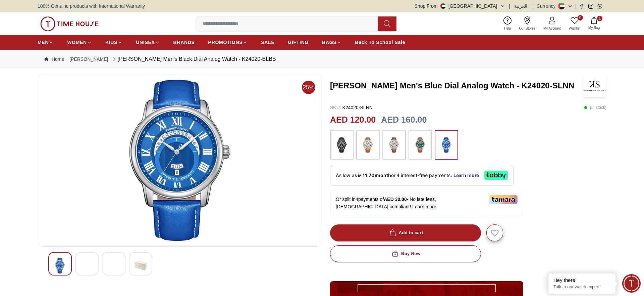 This screenshot has height=296, width=644. I want to click on a: KIDS, so click(114, 43).